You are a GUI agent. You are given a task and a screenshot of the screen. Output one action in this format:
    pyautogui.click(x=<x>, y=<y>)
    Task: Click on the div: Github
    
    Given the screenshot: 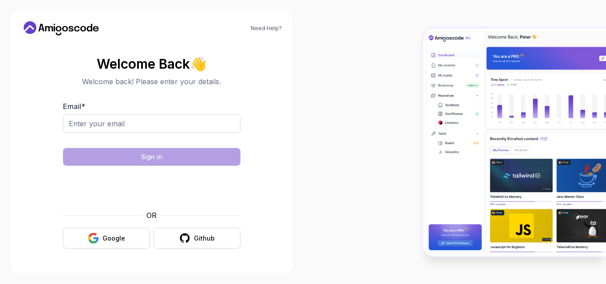 What is the action you would take?
    pyautogui.click(x=204, y=239)
    